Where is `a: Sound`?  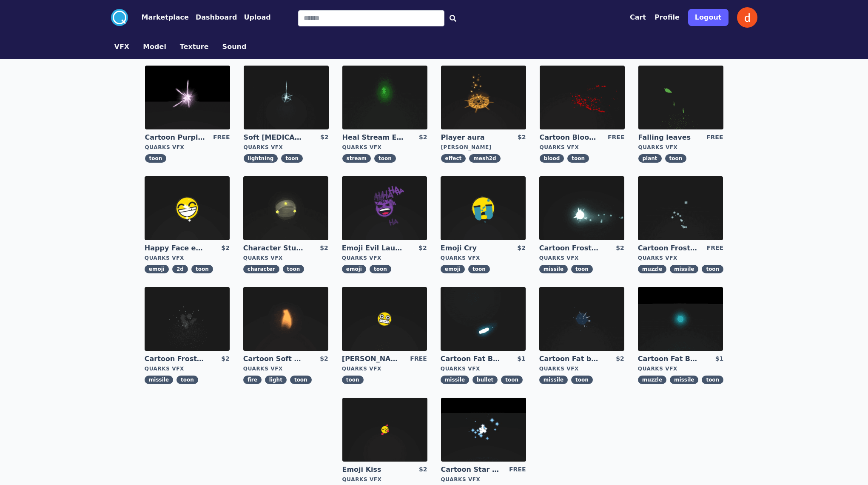
a: Sound is located at coordinates (234, 47).